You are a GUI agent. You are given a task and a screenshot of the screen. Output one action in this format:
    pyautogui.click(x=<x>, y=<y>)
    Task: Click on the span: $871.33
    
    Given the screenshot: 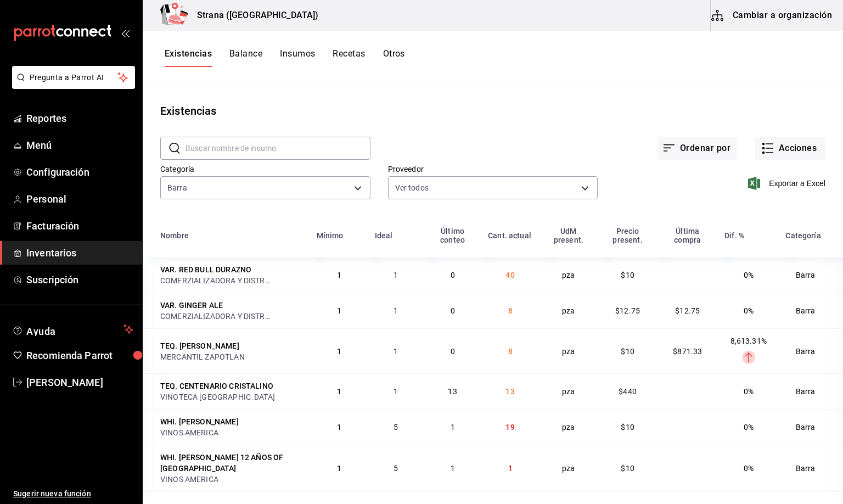 What is the action you would take?
    pyautogui.click(x=688, y=351)
    